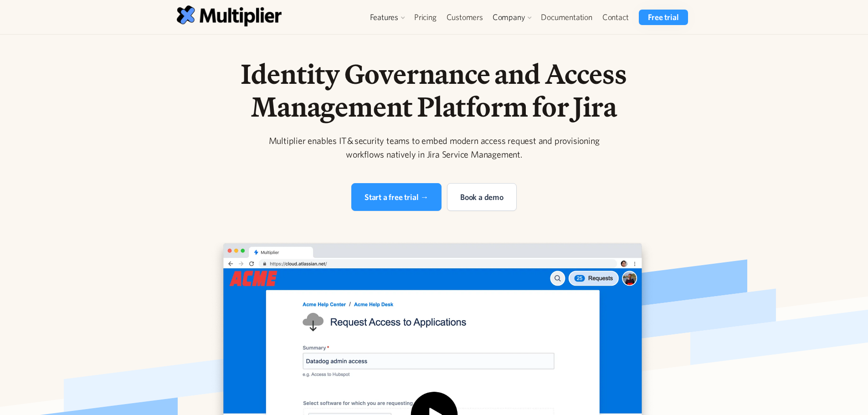 The image size is (868, 415). Describe the element at coordinates (434, 90) in the screenshot. I see `h1: Identity Governance and Access Management Platform for Jira` at that location.